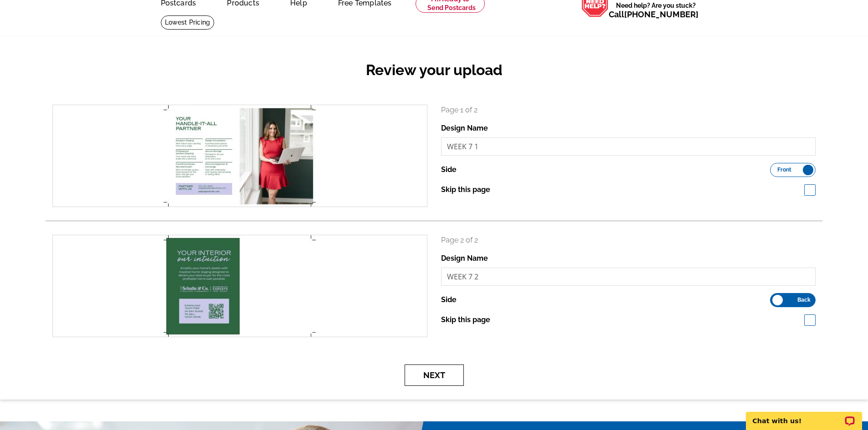 The image size is (868, 430). I want to click on button: Next, so click(434, 375).